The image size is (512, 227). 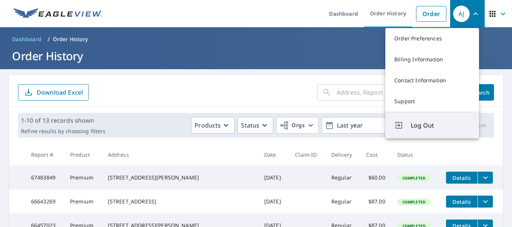 What do you see at coordinates (432, 60) in the screenshot?
I see `a: Billing Information` at bounding box center [432, 60].